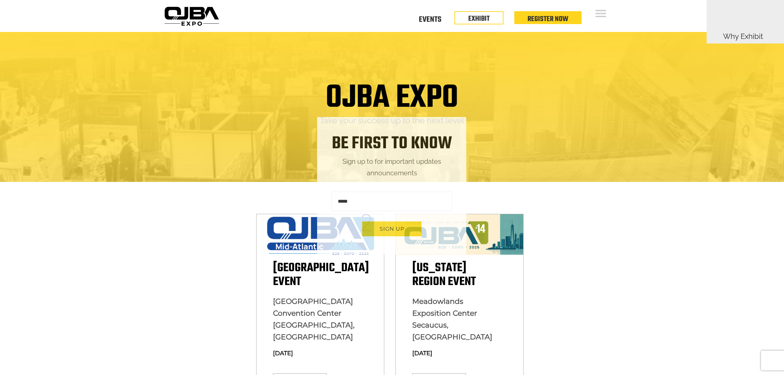 The image size is (784, 375). What do you see at coordinates (392, 120) in the screenshot?
I see `h2: Take your success up to the next level` at bounding box center [392, 120].